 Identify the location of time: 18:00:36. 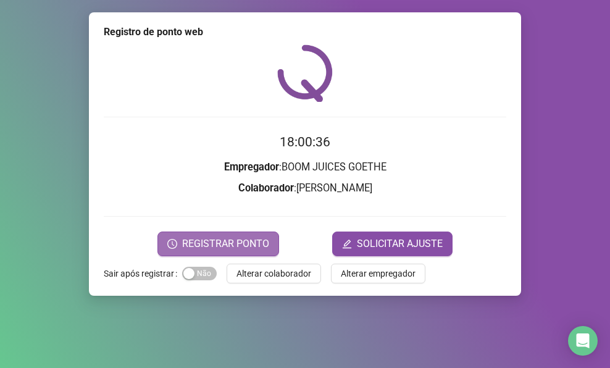
(305, 142).